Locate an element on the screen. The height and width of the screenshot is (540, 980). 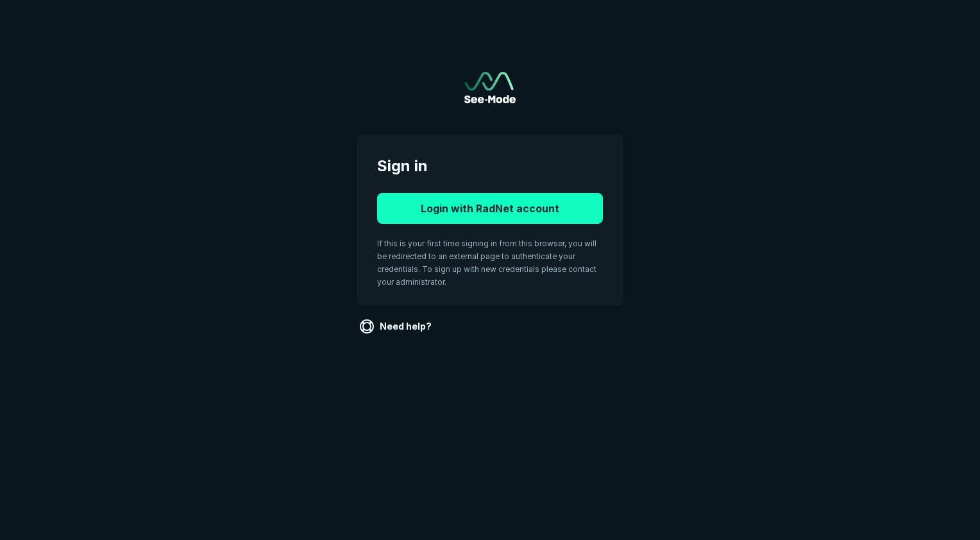
span: If this is your first time signing in from this browser, you will be redirected to an external pa... is located at coordinates (487, 263).